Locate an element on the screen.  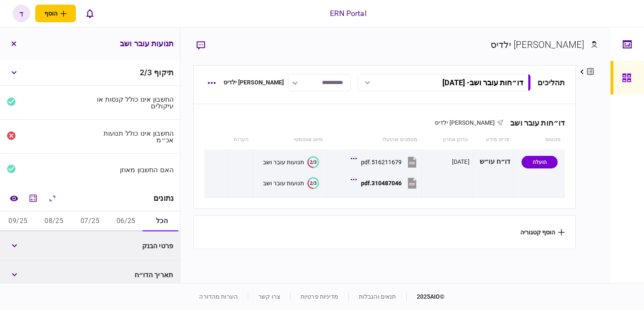
a: הערות מהדורה is located at coordinates (219, 297).